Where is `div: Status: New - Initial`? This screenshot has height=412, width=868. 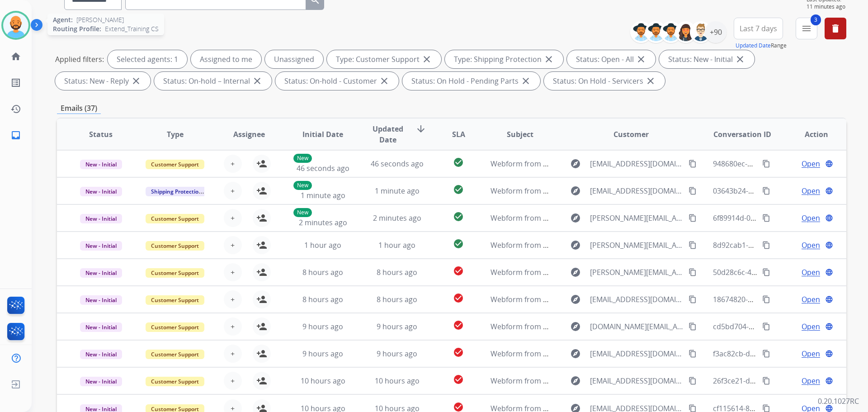
div: Status: New - Initial is located at coordinates (707, 59).